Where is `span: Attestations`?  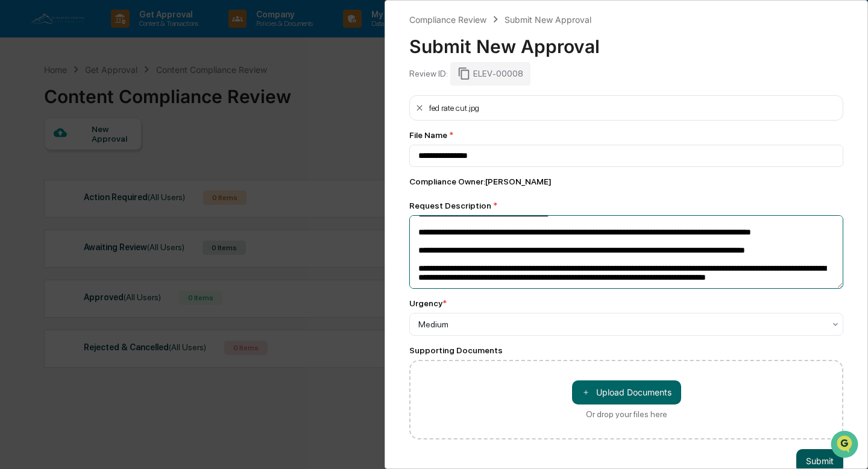
span: Attestations is located at coordinates (124, 158).